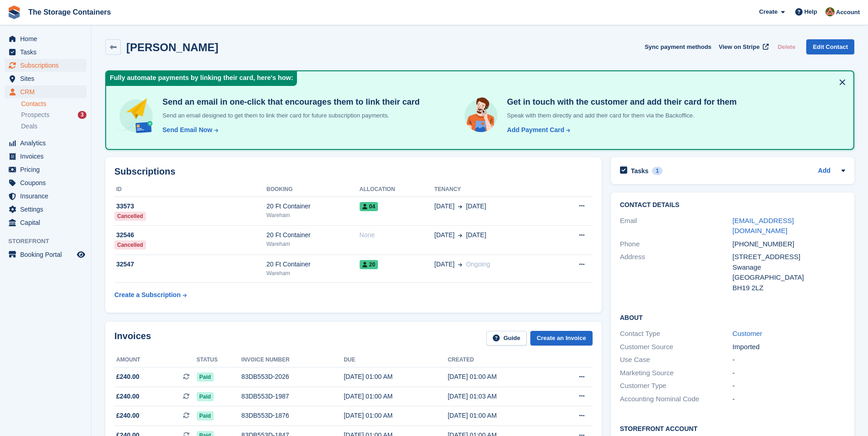  What do you see at coordinates (789, 347) in the screenshot?
I see `div: Imported` at bounding box center [789, 347].